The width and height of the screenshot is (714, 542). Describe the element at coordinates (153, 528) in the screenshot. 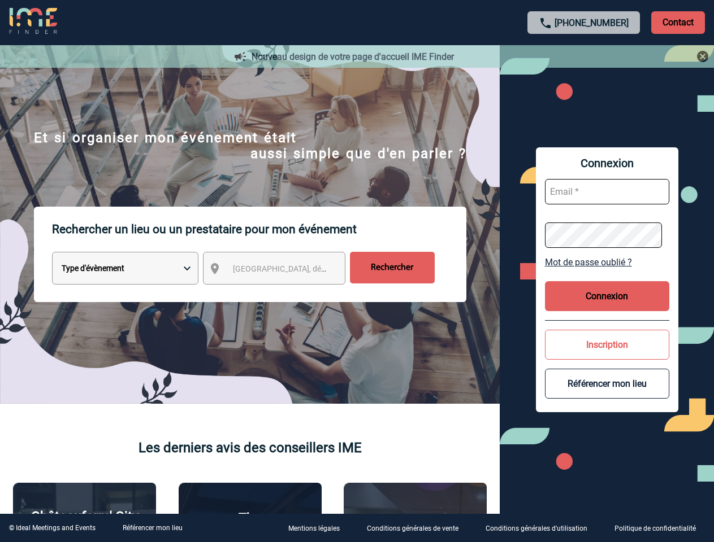

I see `a: Référencer mon lieu` at that location.